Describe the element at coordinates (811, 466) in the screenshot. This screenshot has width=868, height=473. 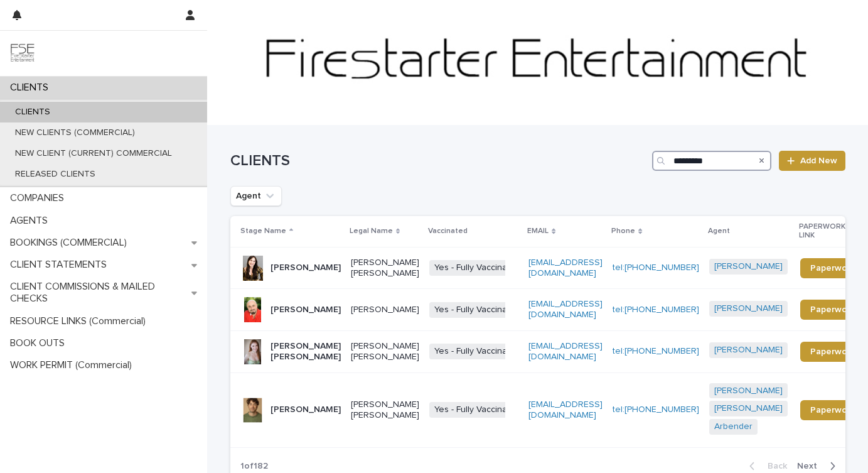
I see `span: Next` at that location.